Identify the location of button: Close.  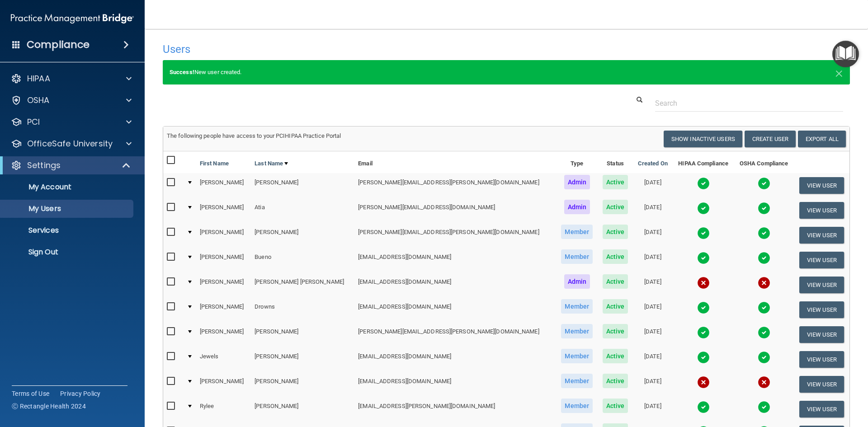
(839, 72).